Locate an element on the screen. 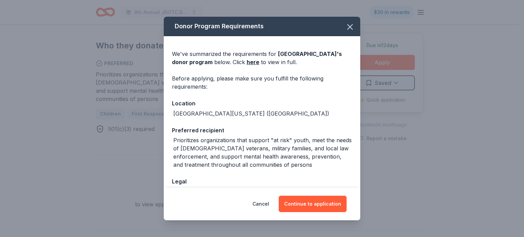 The width and height of the screenshot is (524, 237). div: We've summarized the requirements for below. Click to view in full. is located at coordinates (262, 58).